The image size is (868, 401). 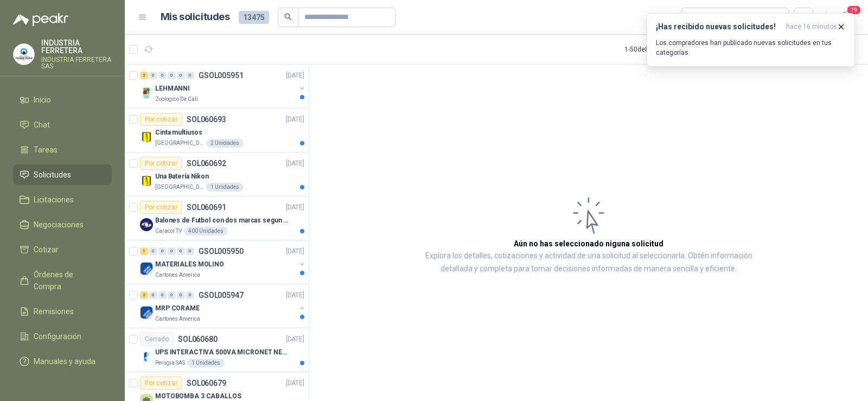 I want to click on a: Tareas, so click(x=62, y=150).